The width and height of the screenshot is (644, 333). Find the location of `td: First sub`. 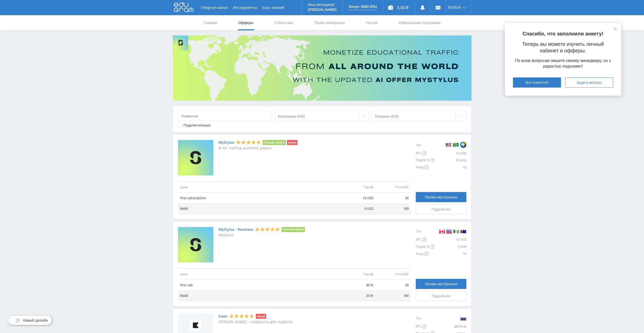

td: First sub is located at coordinates (259, 285).